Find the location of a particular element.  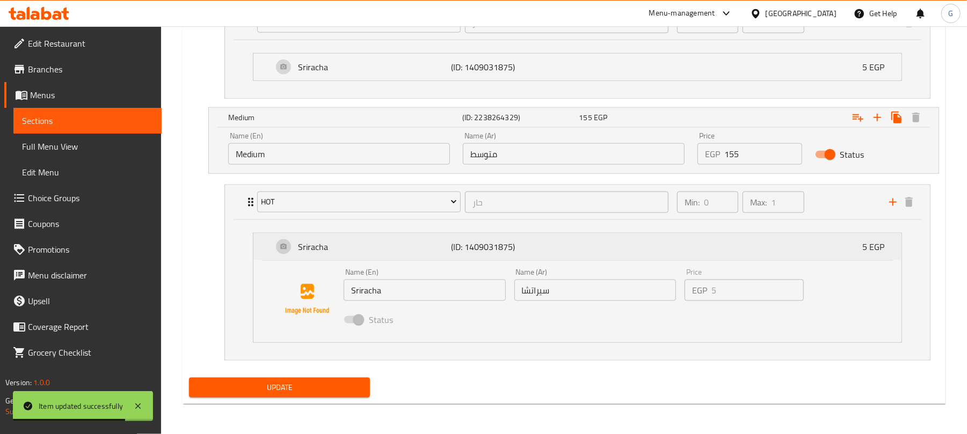

a: Choice Groups is located at coordinates (83, 198).